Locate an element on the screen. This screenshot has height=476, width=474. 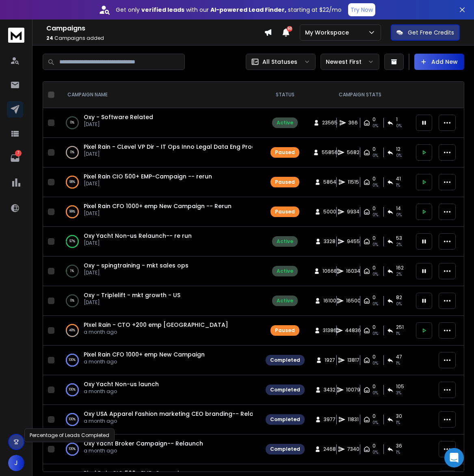
th: CAMPAIGN STATS is located at coordinates (360, 95).